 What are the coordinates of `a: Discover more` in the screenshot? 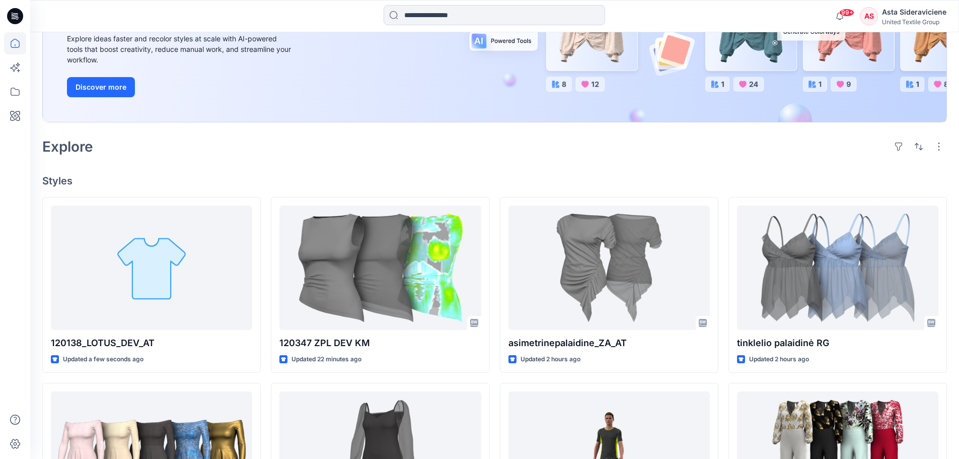 It's located at (180, 87).